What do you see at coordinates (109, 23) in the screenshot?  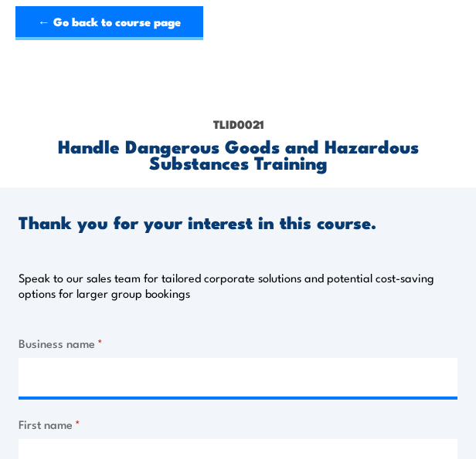 I see `a: ← Go back to course page` at bounding box center [109, 23].